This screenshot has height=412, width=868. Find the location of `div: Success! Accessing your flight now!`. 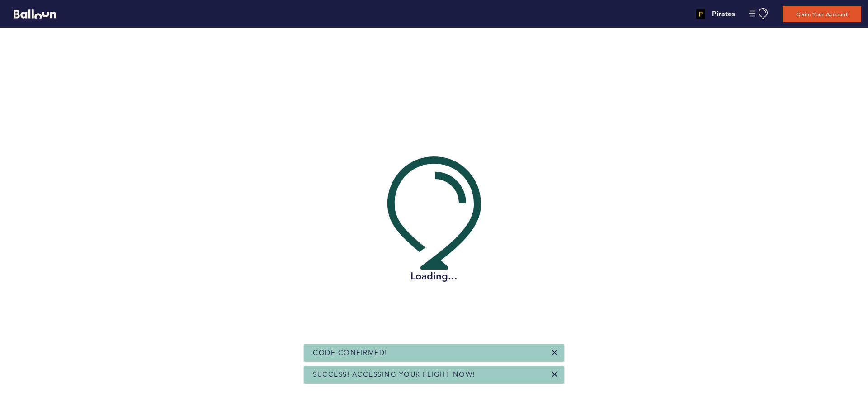

div: Success! Accessing your flight now! is located at coordinates (434, 374).